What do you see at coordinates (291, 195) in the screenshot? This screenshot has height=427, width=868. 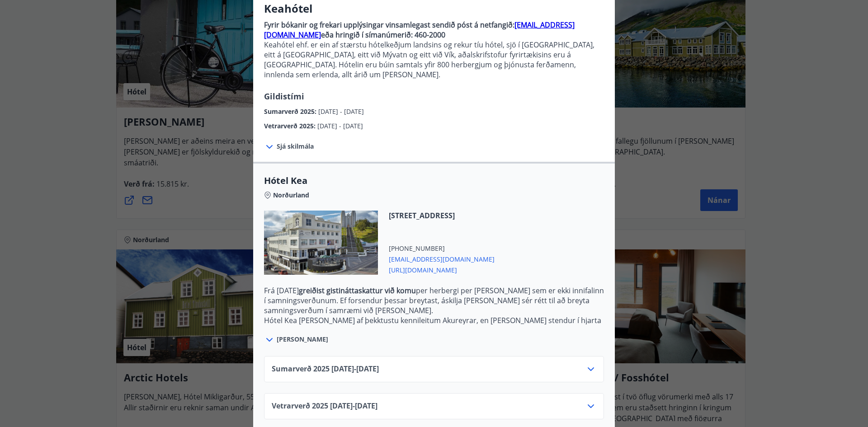 I see `span: Norðurland` at bounding box center [291, 195].